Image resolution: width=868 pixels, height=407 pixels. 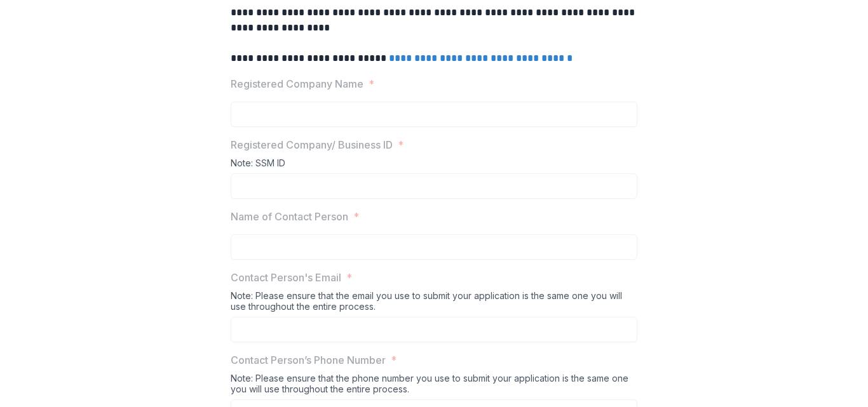 I want to click on p: Registered Company Name, so click(x=297, y=83).